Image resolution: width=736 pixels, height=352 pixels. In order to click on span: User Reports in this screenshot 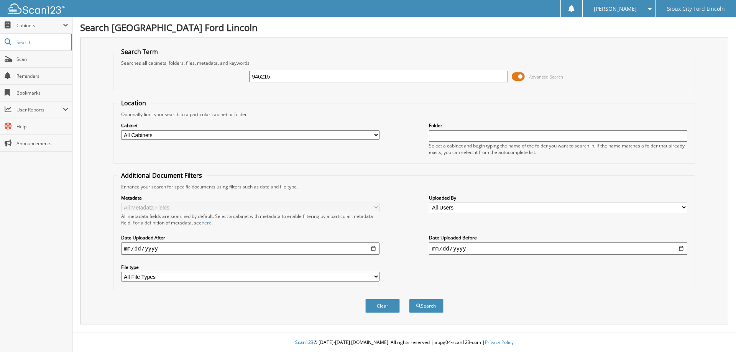, I will do `click(39, 110)`.